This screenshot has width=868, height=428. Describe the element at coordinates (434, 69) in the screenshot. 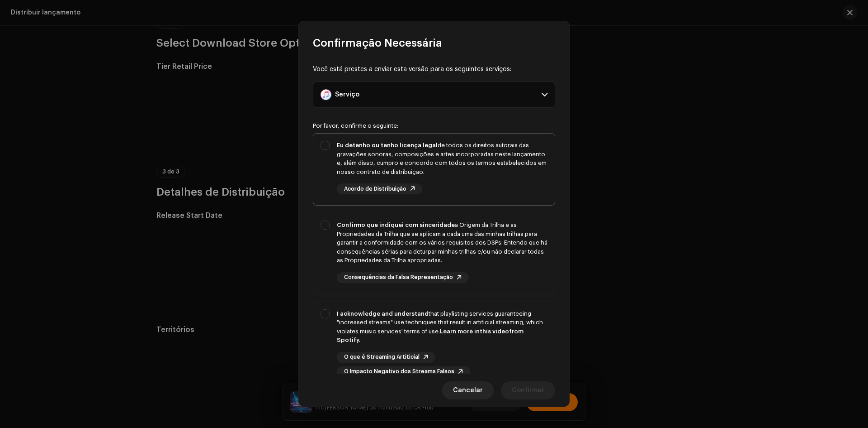

I see `div: Você está prestes a enviar esta versão para os seguintes serviços:` at that location.